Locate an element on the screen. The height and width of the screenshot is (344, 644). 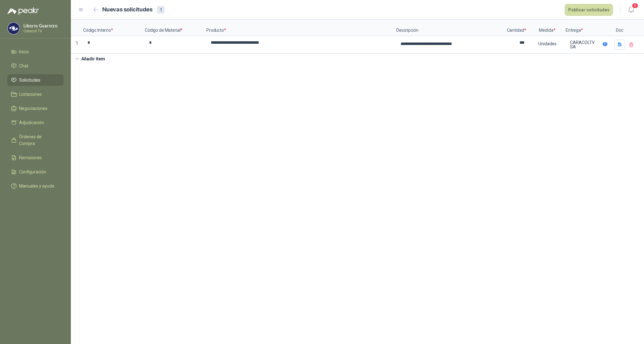
p: Entrega is located at coordinates (589, 28).